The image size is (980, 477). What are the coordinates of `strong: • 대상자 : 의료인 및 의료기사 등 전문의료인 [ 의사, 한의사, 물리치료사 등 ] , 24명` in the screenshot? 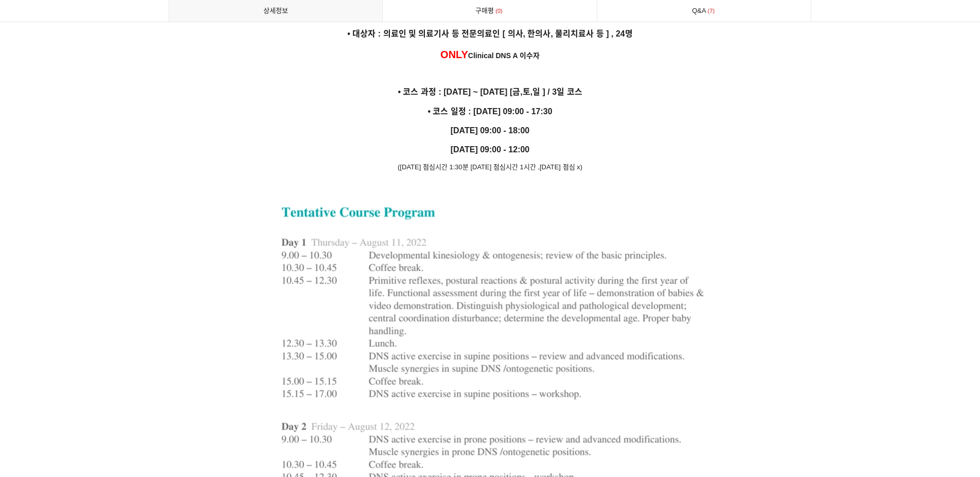 It's located at (490, 34).